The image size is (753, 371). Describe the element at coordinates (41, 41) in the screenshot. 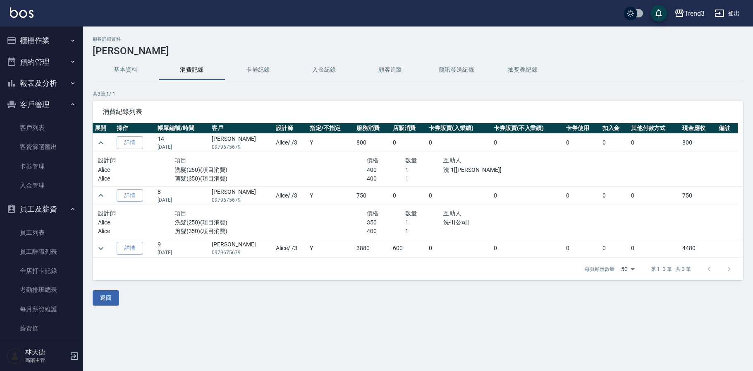

I see `button: 櫃檯作業` at that location.